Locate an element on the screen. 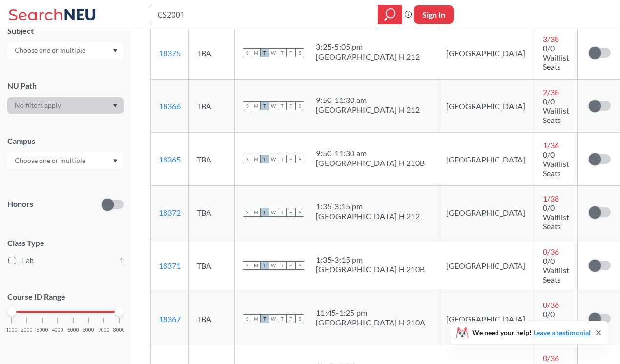  a: 18375 is located at coordinates (169, 53).